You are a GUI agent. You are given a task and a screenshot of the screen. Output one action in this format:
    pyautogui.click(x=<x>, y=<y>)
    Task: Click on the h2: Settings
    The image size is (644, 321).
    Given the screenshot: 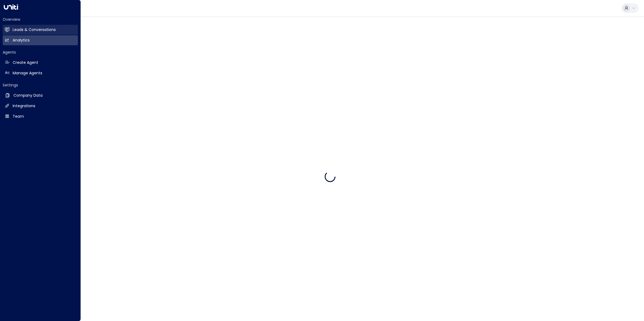 What is the action you would take?
    pyautogui.click(x=40, y=85)
    